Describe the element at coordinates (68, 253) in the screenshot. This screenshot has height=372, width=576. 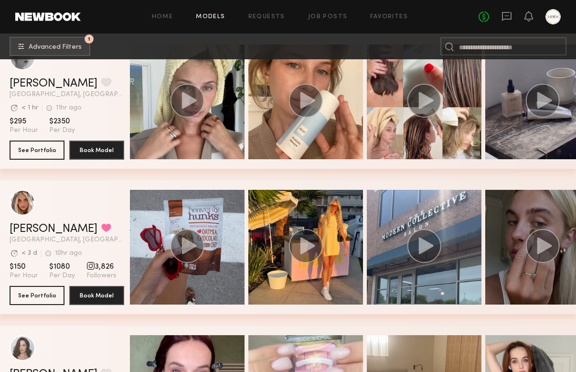
I see `div: 10hr ago` at that location.